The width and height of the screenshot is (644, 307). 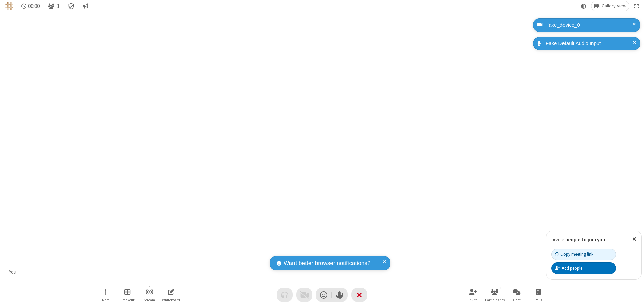 I want to click on button: Close popover, so click(x=635, y=239).